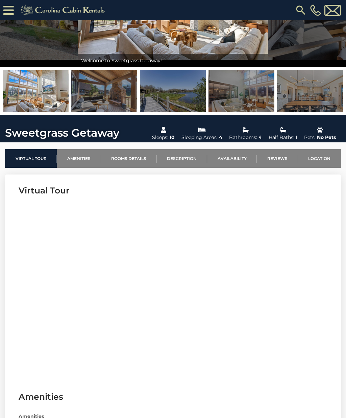 The width and height of the screenshot is (346, 418). What do you see at coordinates (104, 91) in the screenshot?
I see `img: 165439115` at bounding box center [104, 91].